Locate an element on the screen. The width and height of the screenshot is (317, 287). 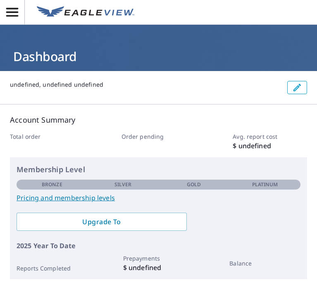
p: Total order is located at coordinates (47, 136).